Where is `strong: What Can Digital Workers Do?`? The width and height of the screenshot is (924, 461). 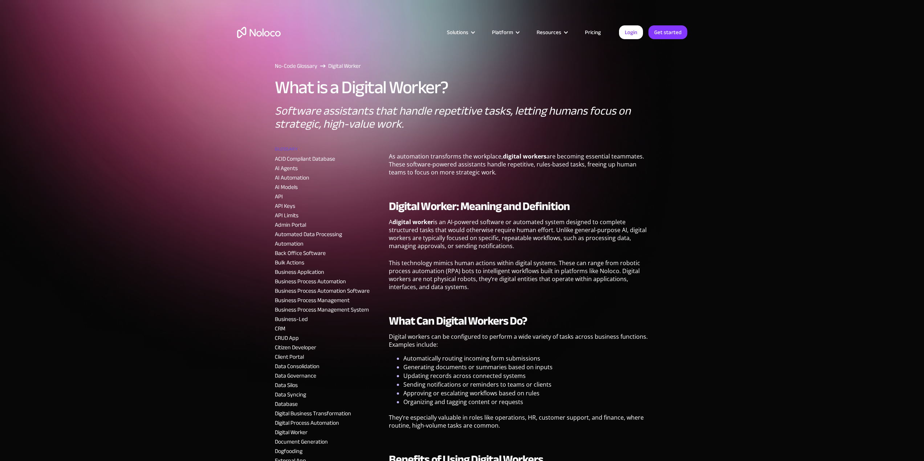
strong: What Can Digital Workers Do? is located at coordinates (458, 321).